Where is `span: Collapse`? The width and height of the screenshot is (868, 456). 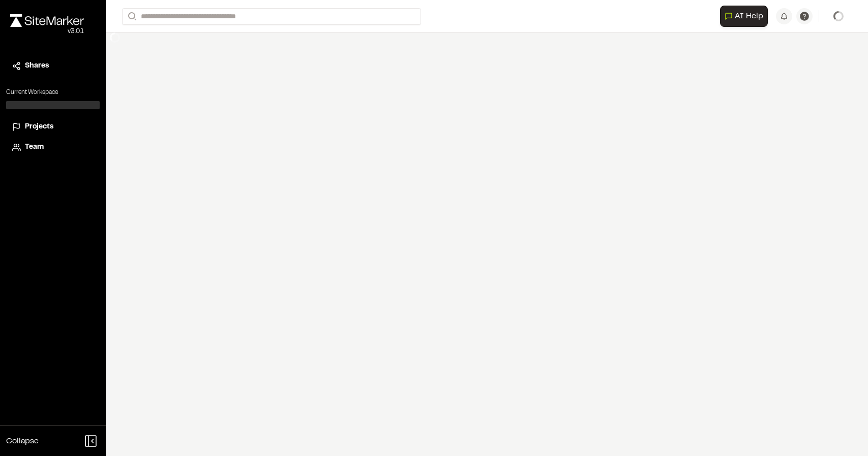 span: Collapse is located at coordinates (22, 441).